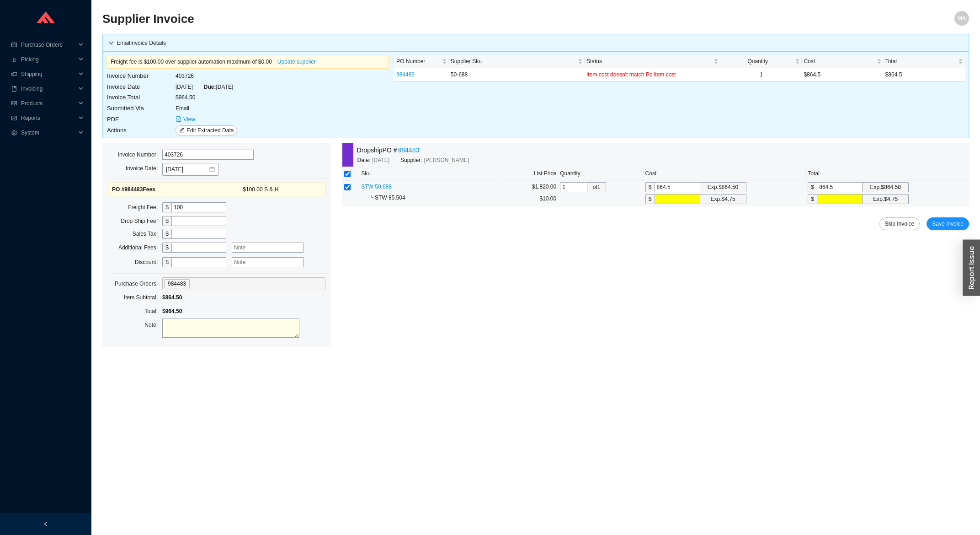 This screenshot has width=980, height=535. What do you see at coordinates (900, 223) in the screenshot?
I see `button: Skip Invoice` at bounding box center [900, 223].